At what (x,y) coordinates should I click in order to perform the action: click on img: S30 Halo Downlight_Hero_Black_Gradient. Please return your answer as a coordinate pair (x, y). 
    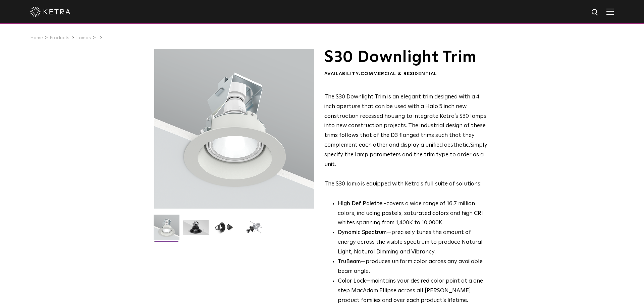
    Looking at the image, I should click on (195, 230).